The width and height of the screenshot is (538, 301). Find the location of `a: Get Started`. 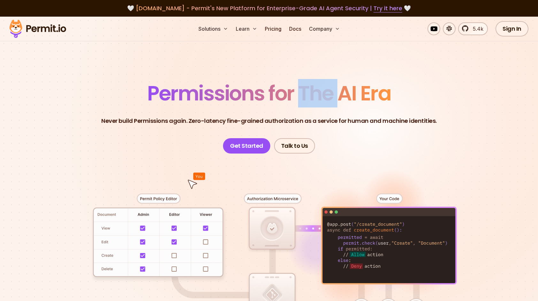

a: Get Started is located at coordinates (247, 146).